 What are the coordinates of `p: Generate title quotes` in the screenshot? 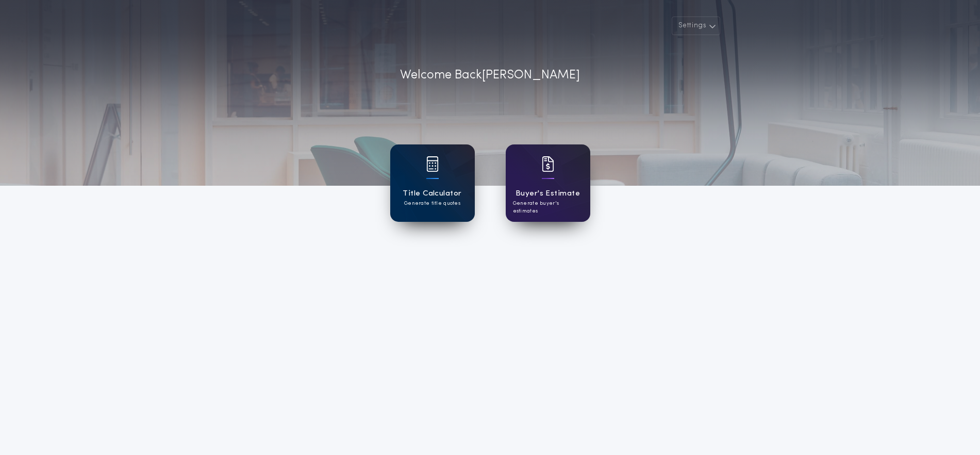 It's located at (432, 203).